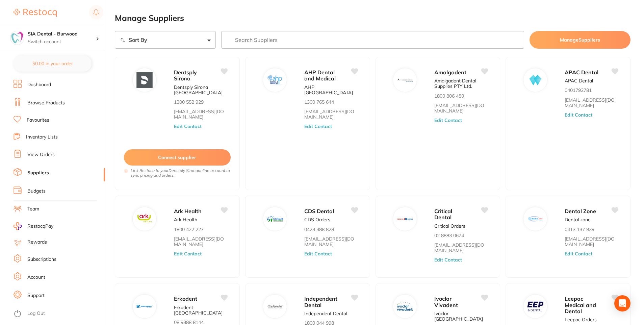 This screenshot has height=325, width=644. What do you see at coordinates (461, 83) in the screenshot?
I see `p: Amalgadent Dental Supplies PTY Ltd.` at bounding box center [461, 83].